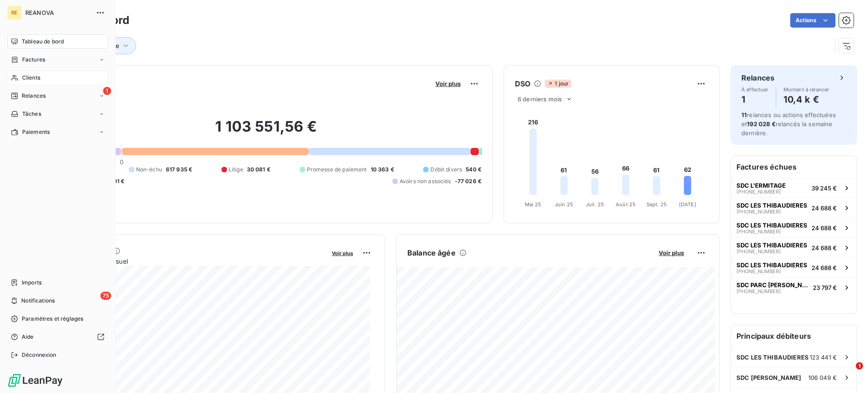 Image resolution: width=868 pixels, height=393 pixels. I want to click on h6: Relances, so click(758, 78).